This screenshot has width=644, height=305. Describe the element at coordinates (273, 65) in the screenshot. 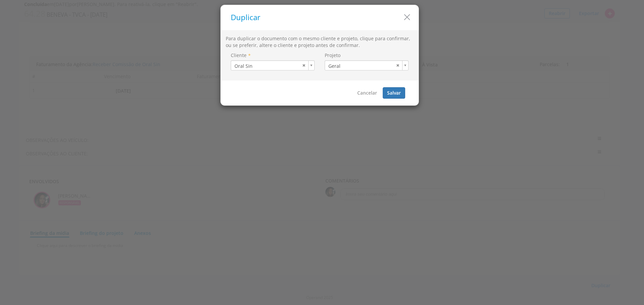

I see `a: Oral Sin` at that location.